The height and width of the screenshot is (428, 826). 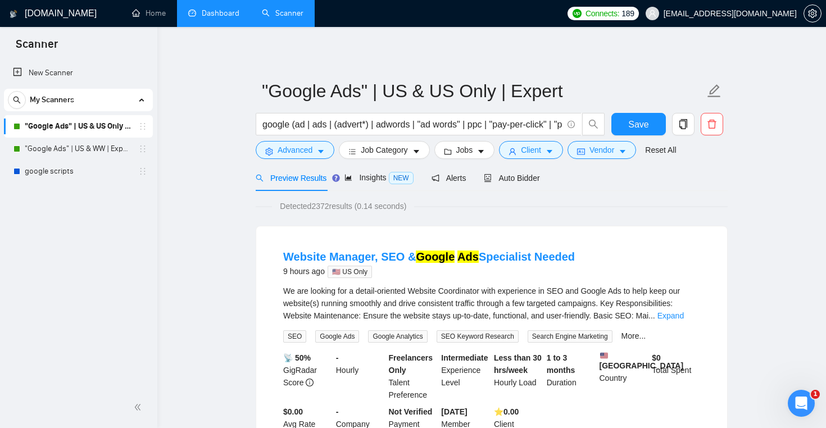 I want to click on span: edit, so click(x=714, y=91).